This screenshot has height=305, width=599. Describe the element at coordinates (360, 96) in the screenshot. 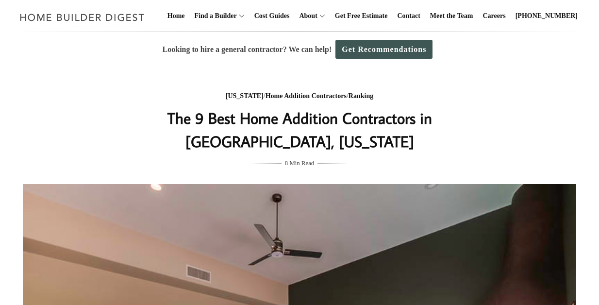

I see `a: Ranking` at that location.